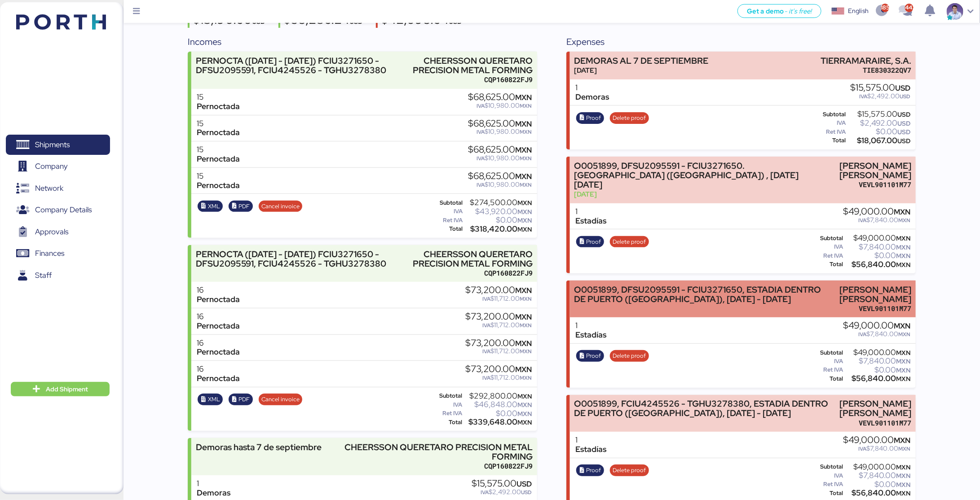 This screenshot has width=980, height=500. Describe the element at coordinates (43, 275) in the screenshot. I see `span: Staff` at that location.